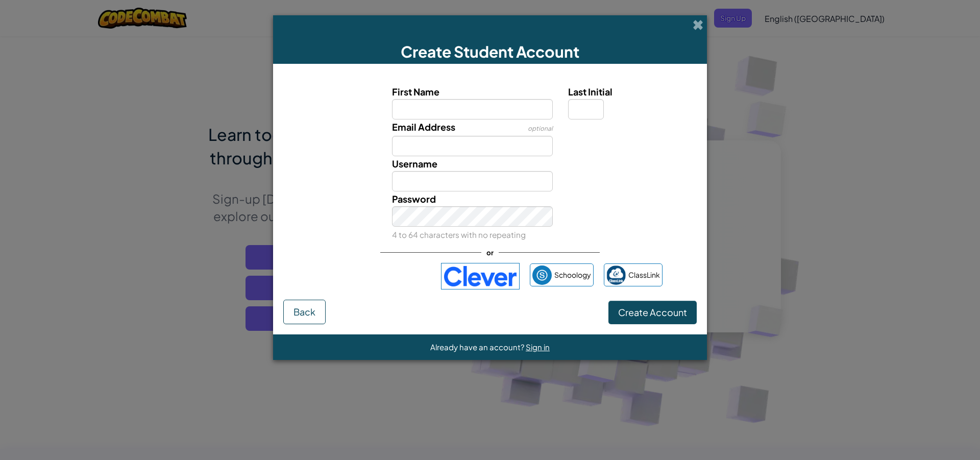 The image size is (980, 460). What do you see at coordinates (590, 92) in the screenshot?
I see `span: Last Initial` at bounding box center [590, 92].